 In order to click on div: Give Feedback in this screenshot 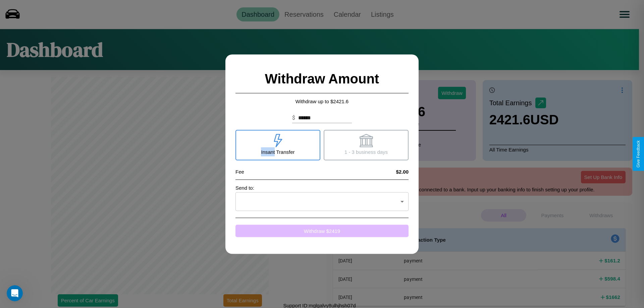, I will do `click(639, 154)`.